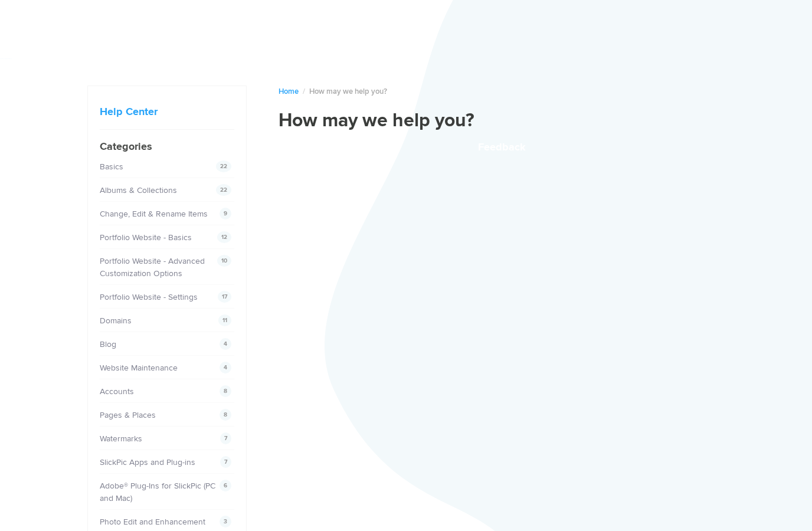 Image resolution: width=812 pixels, height=531 pixels. What do you see at coordinates (225, 321) in the screenshot?
I see `span: 11` at bounding box center [225, 321].